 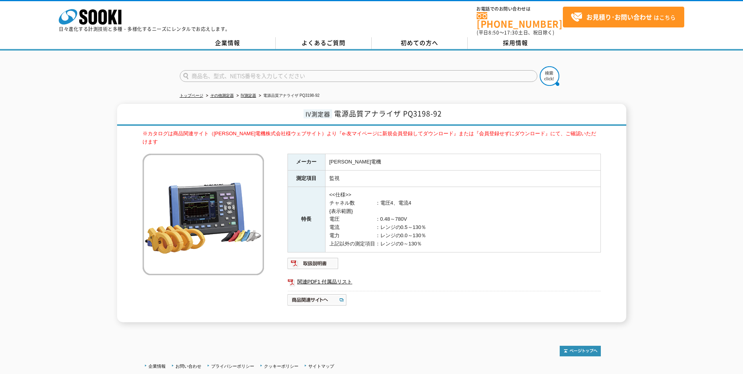 I want to click on a: IV測定器, so click(x=248, y=95).